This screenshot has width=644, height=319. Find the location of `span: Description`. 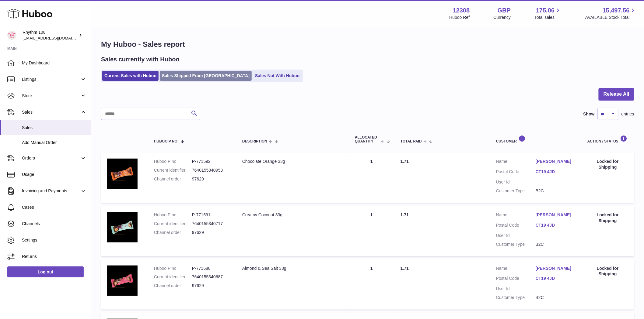

span: Description is located at coordinates (255, 141).